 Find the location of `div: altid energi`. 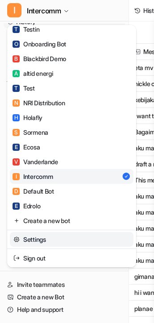

div: altid energi is located at coordinates (33, 73).